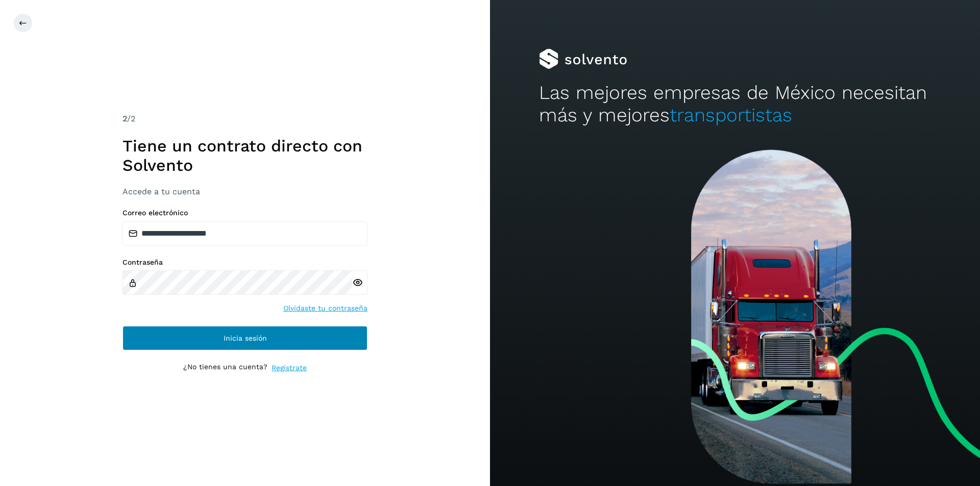 The height and width of the screenshot is (486, 980). Describe the element at coordinates (245, 338) in the screenshot. I see `button: Inicia sesión` at that location.